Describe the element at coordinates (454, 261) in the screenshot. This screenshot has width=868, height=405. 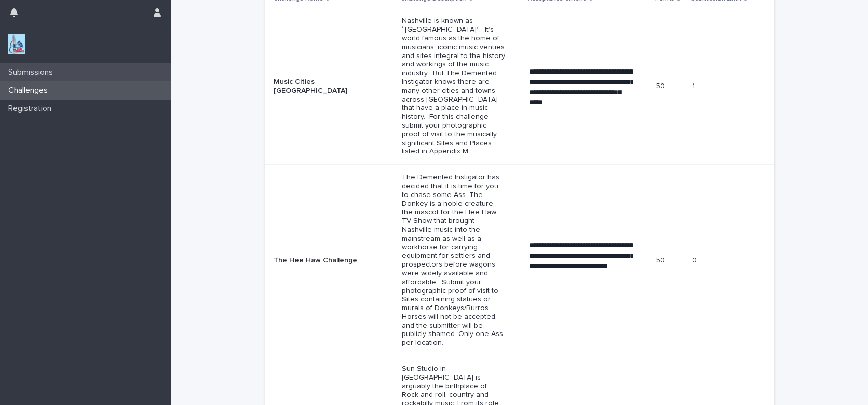
I see `p: The Demented Instigator has decided that it is time for you to chase some Ass. The Donkey is a no...` at that location.